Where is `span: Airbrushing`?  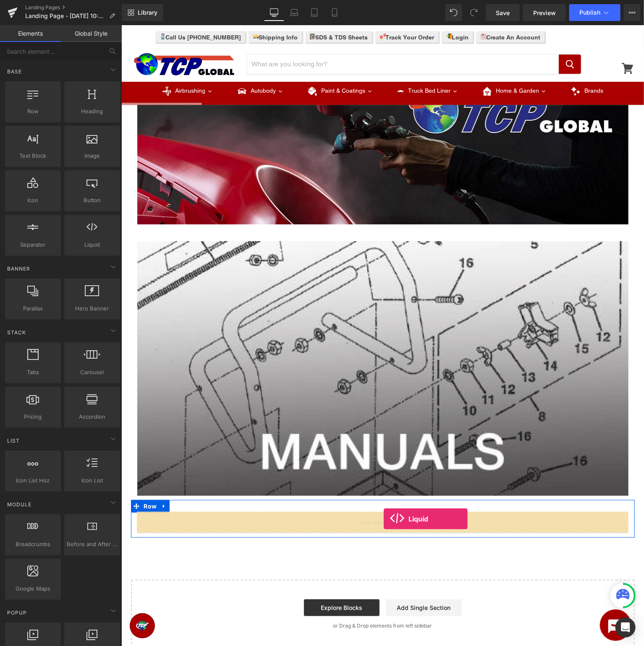
span: Airbrushing is located at coordinates (69, 66).